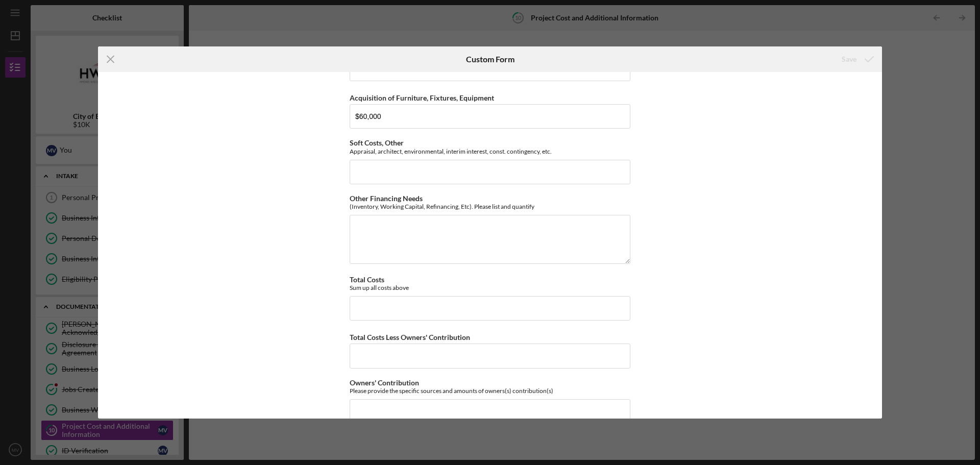 The image size is (980, 465). I want to click on label: Soft Costs, Other, so click(376, 142).